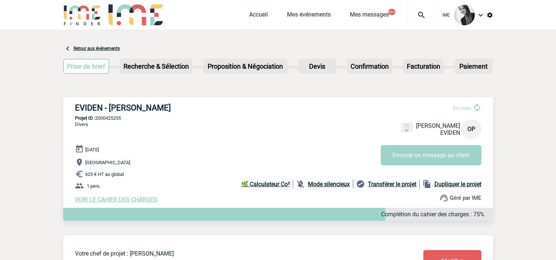  Describe the element at coordinates (309, 16) in the screenshot. I see `a: Mes événements` at that location.